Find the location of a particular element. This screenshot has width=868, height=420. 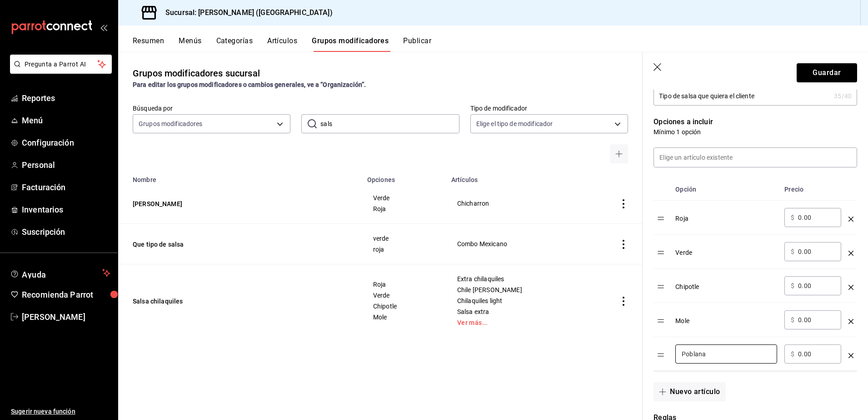

span: Chipotle is located at coordinates (404, 306).